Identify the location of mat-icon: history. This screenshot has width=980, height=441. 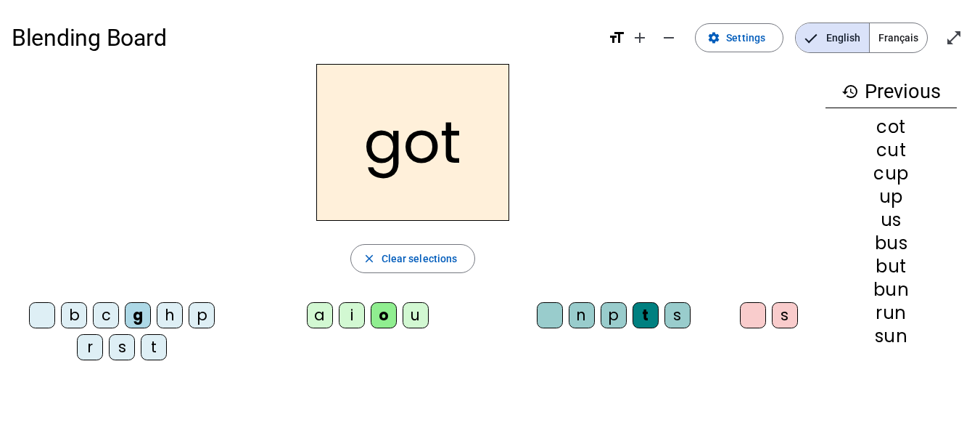
(850, 91).